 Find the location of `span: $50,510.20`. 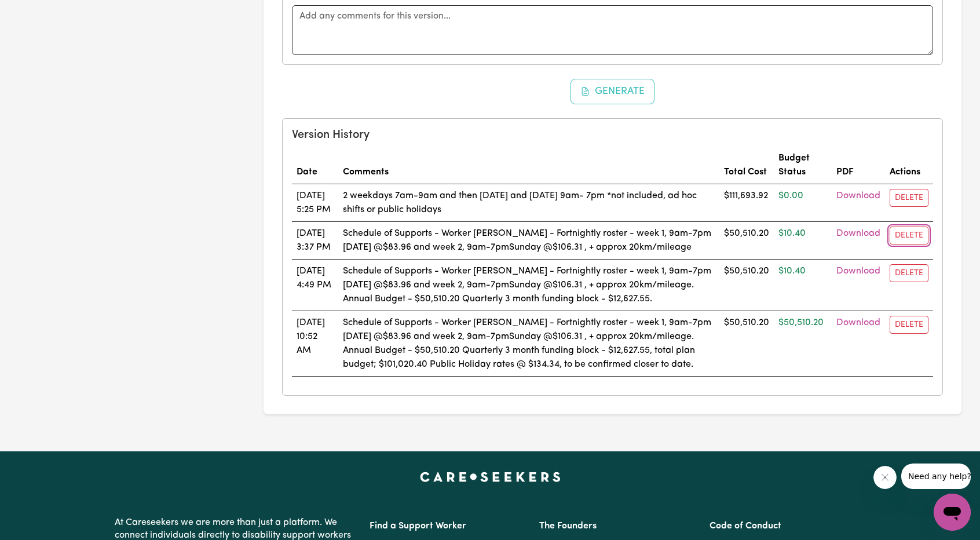

span: $50,510.20 is located at coordinates (801, 323).